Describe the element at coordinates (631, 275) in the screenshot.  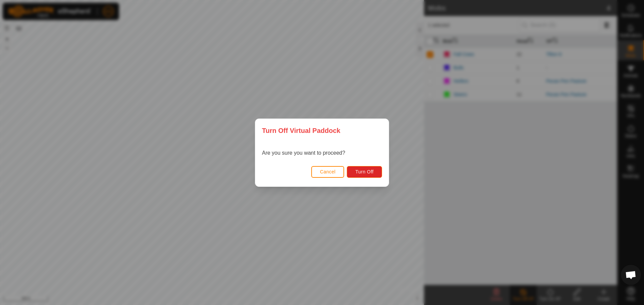
I see `a: Open chat` at that location.